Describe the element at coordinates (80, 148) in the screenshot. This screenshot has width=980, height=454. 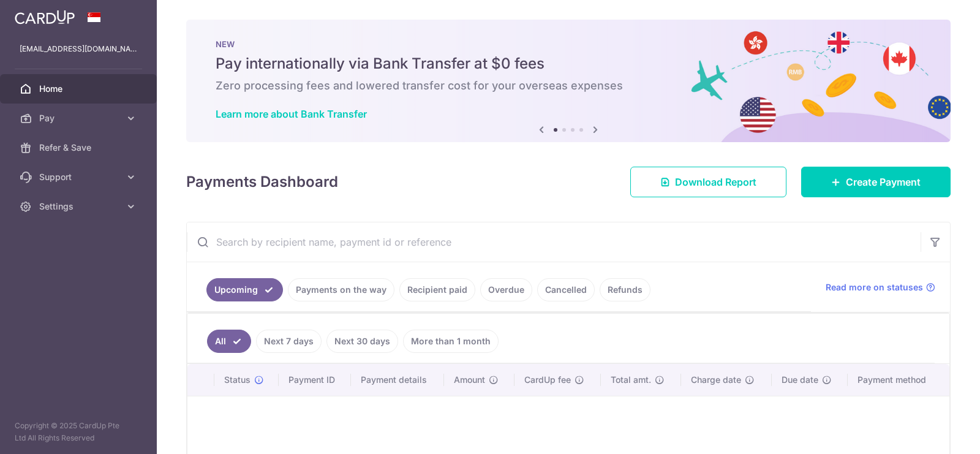
I see `span: Refer & Save` at that location.